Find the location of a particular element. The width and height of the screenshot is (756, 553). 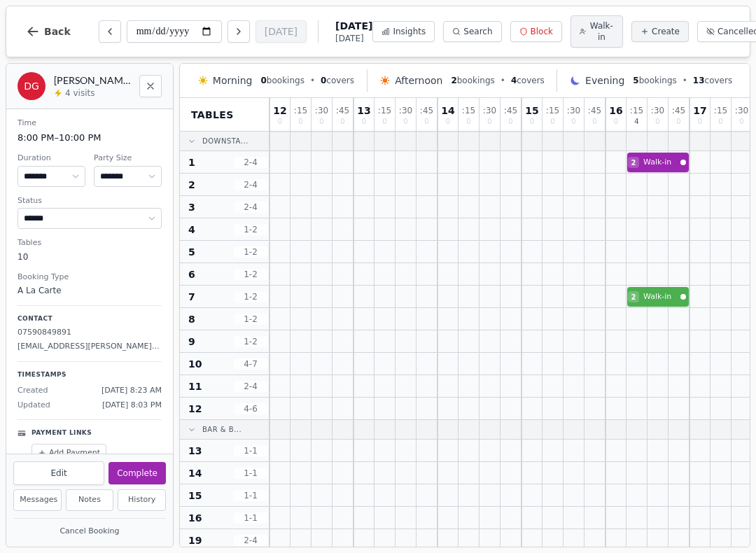

span: Downsta... is located at coordinates (225, 141).